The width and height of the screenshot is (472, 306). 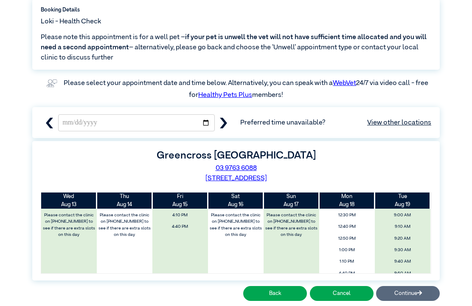 What do you see at coordinates (247, 89) in the screenshot?
I see `label: Please select your appointment date and time below. Alternatively, you can speak with a 24/7 via ...` at bounding box center [247, 89].